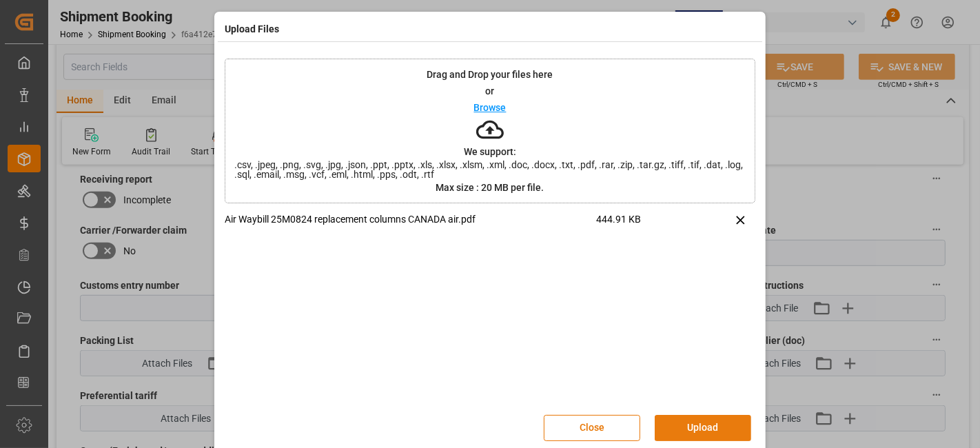  I want to click on p: Max size : 20 MB per file., so click(490, 187).